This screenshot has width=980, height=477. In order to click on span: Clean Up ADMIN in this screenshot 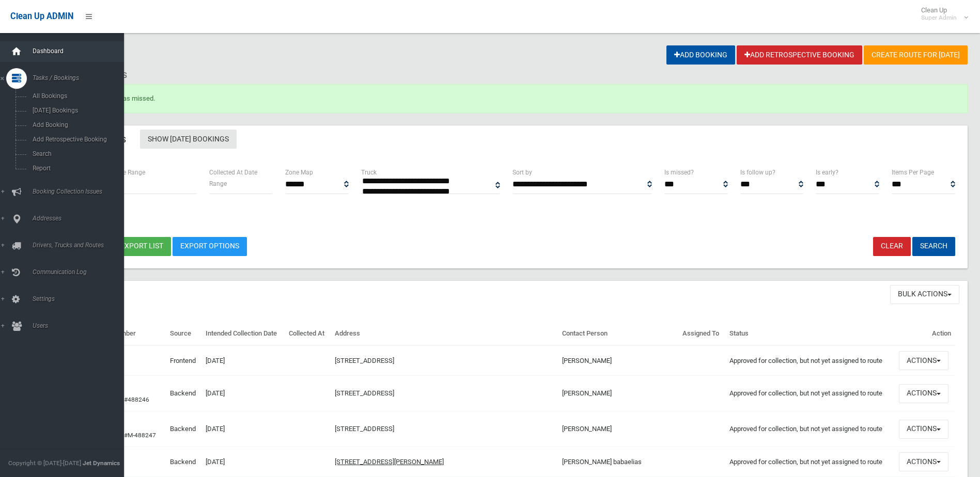, I will do `click(42, 16)`.